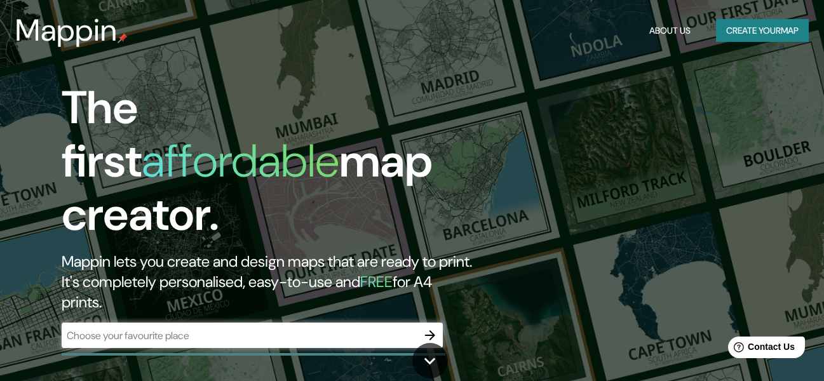 The height and width of the screenshot is (381, 824). What do you see at coordinates (60, 15) in the screenshot?
I see `span: Contact Us` at bounding box center [60, 15].